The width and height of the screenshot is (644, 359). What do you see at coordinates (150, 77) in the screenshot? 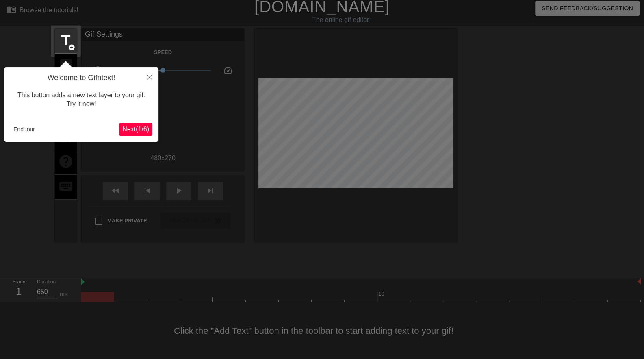
I see `button: Close` at bounding box center [150, 77].